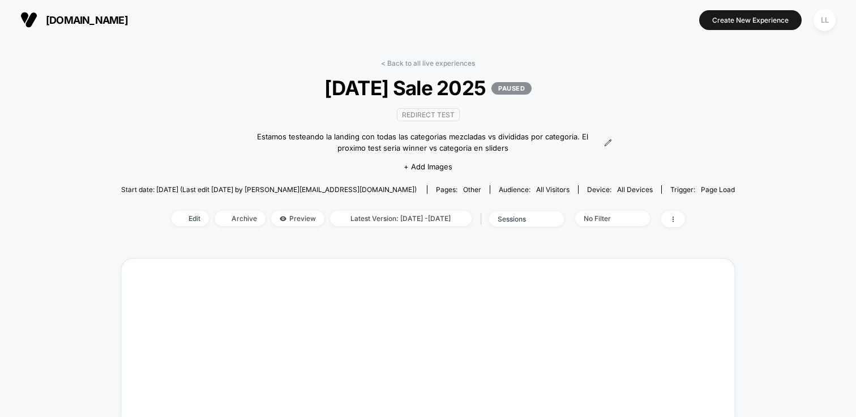 The image size is (856, 417). I want to click on button: Create New Experience, so click(750, 20).